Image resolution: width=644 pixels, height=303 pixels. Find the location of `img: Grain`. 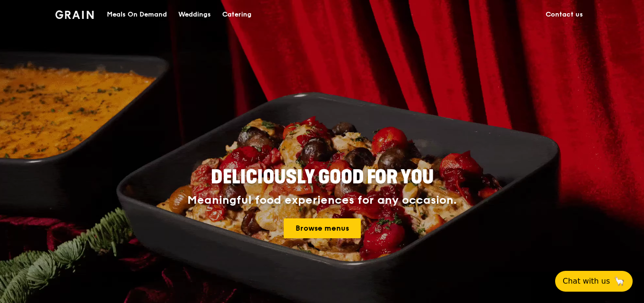

img: Grain is located at coordinates (74, 15).